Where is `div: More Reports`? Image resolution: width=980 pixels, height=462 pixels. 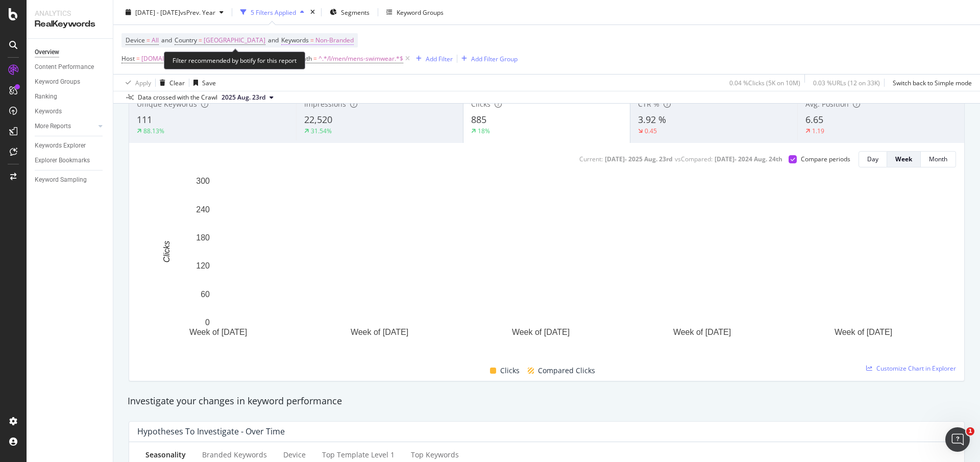 div: More Reports is located at coordinates (53, 126).